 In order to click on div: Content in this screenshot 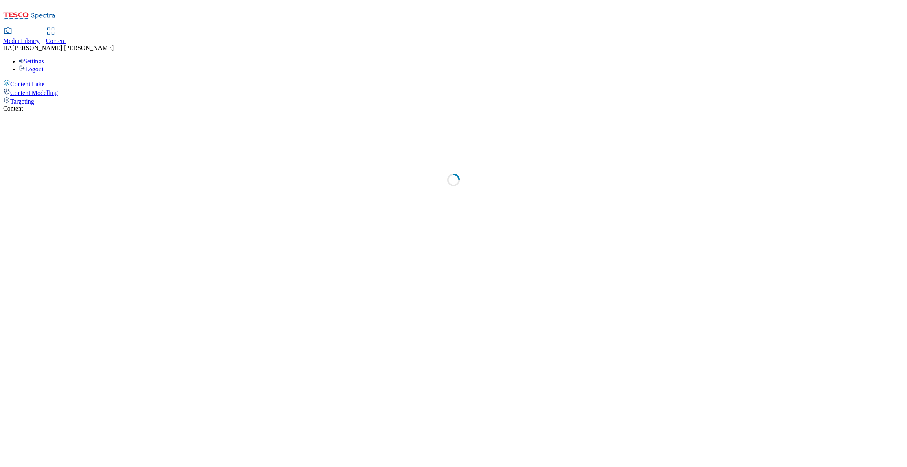, I will do `click(453, 109)`.